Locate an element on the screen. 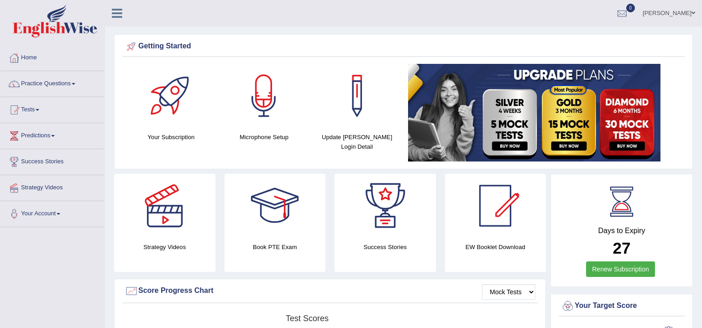 The height and width of the screenshot is (328, 702). div: Score Progress Chart is located at coordinates (330, 291).